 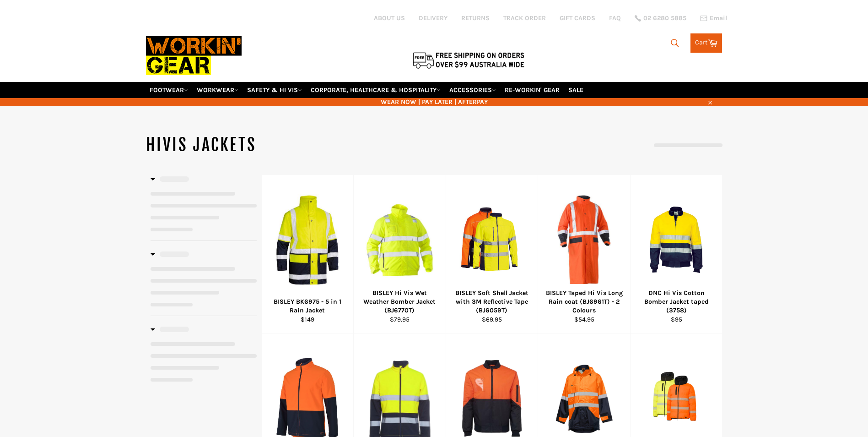 What do you see at coordinates (308, 319) in the screenshot?
I see `div: $149` at bounding box center [308, 319].